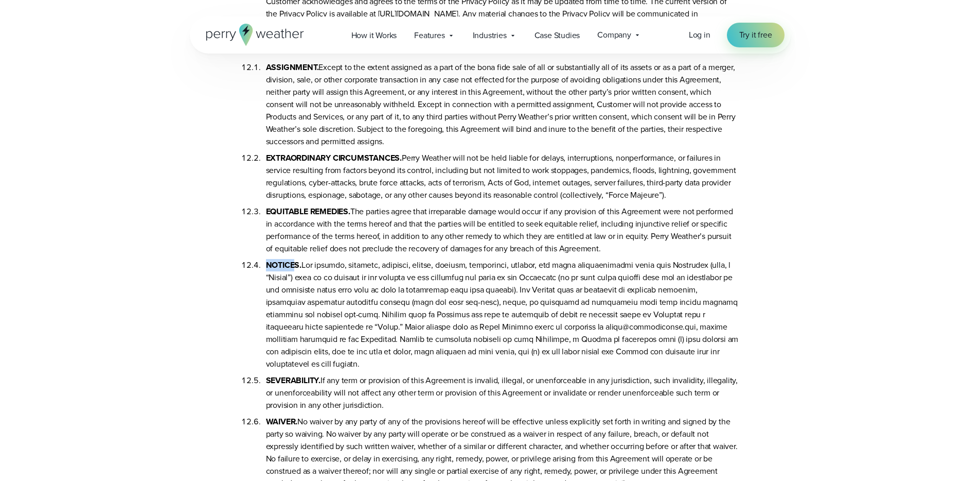  What do you see at coordinates (490, 36) in the screenshot?
I see `span: Industries` at bounding box center [490, 36].